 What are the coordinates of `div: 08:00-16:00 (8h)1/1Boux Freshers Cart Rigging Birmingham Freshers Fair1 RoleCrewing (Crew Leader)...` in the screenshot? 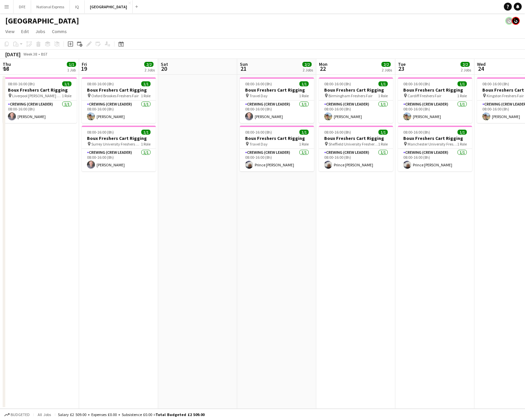 It's located at (356, 100).